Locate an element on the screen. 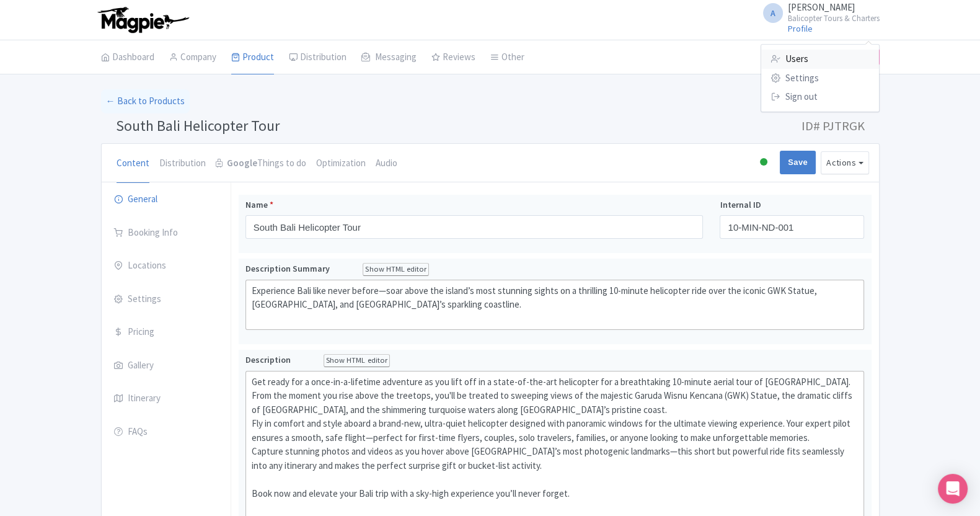 This screenshot has height=516, width=980. img: logo-ab69f6fb50320c5b225c76a69d11143b.png is located at coordinates (143, 20).